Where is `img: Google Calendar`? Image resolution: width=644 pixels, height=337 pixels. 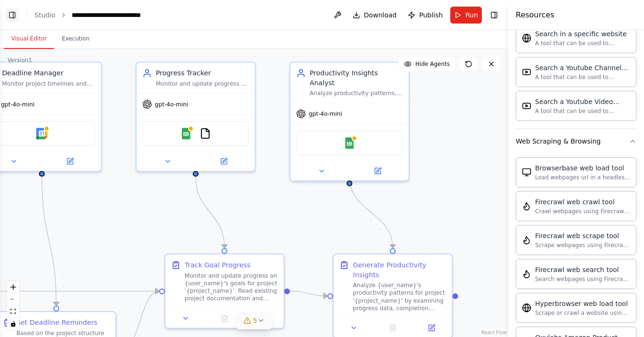
img: Google Calendar is located at coordinates (42, 133).